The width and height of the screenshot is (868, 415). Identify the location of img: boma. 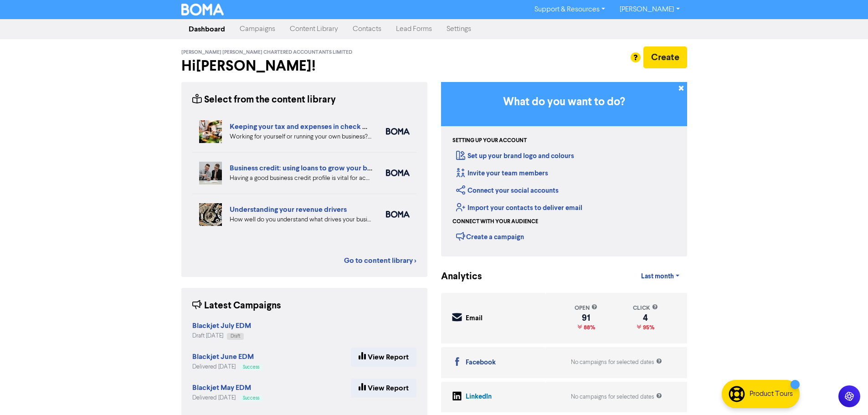
(398, 173).